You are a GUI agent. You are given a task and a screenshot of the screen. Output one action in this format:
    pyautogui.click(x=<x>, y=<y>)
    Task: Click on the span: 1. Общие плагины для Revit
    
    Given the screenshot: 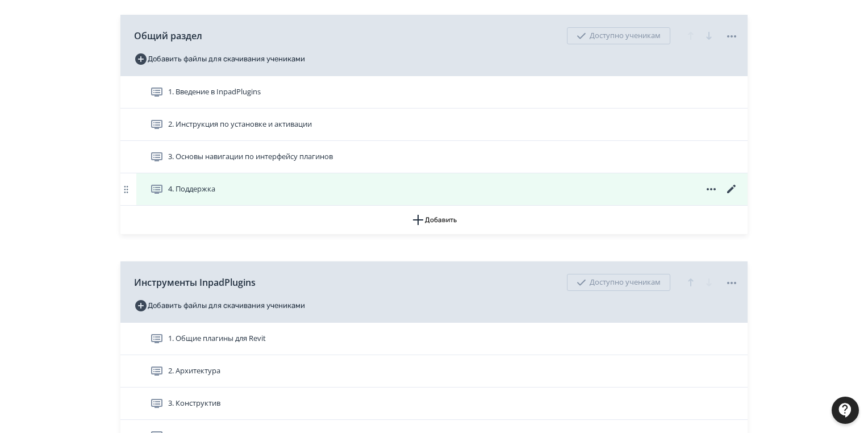 What is the action you would take?
    pyautogui.click(x=217, y=339)
    